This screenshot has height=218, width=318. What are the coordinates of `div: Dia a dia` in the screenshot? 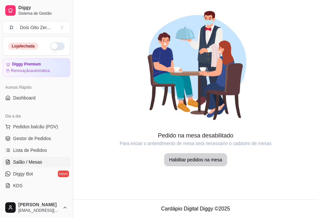 It's located at (36, 116).